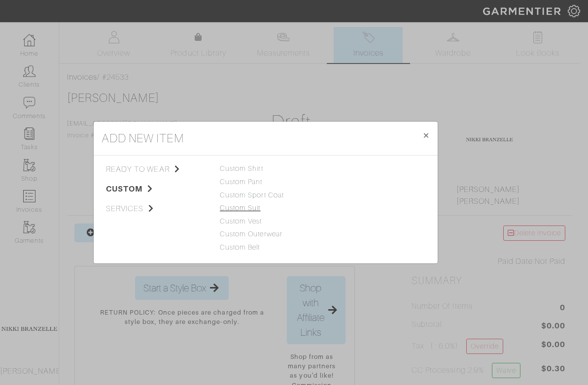 Image resolution: width=588 pixels, height=385 pixels. I want to click on a: Custom Belt, so click(240, 247).